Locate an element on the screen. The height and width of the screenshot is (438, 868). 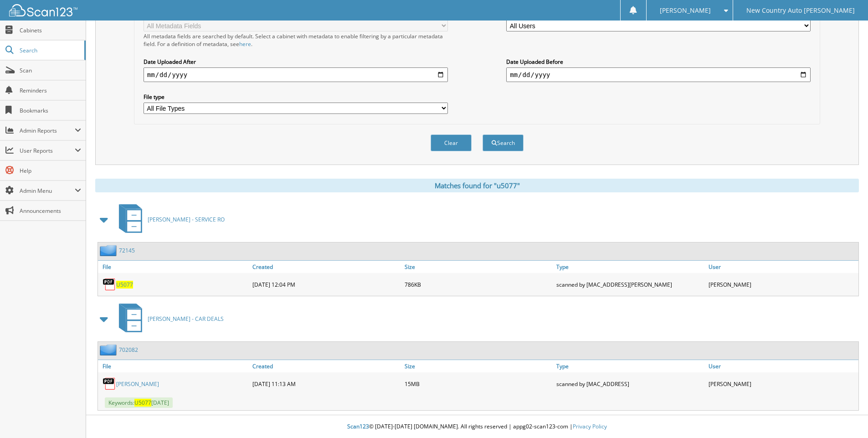
span: Admin Menu is located at coordinates (47, 191).